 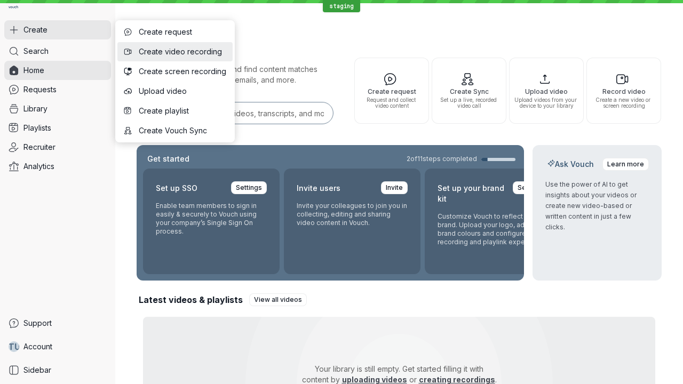 What do you see at coordinates (624, 91) in the screenshot?
I see `button: Record videoCreate a new video or screen recording` at bounding box center [624, 91].